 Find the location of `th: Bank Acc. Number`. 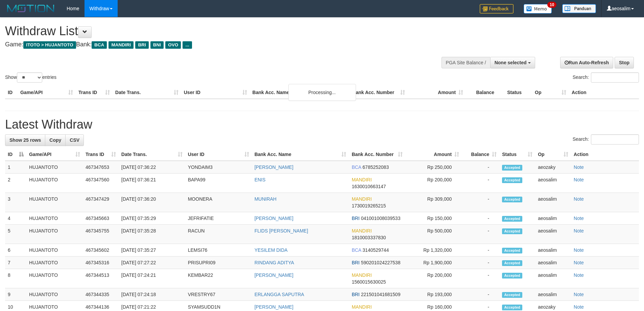

th: Bank Acc. Number is located at coordinates (379, 92).